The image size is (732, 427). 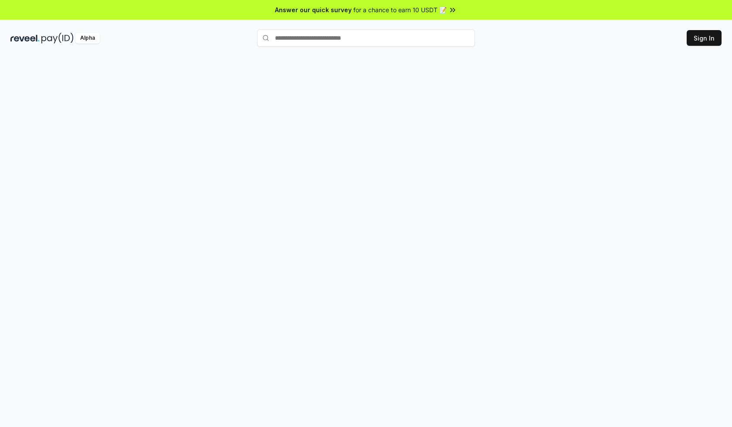 I want to click on div: Alpha, so click(x=88, y=38).